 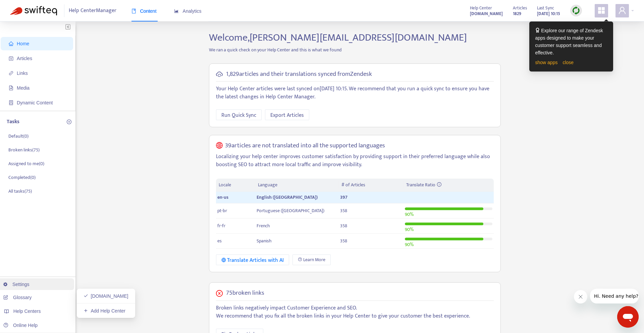 What do you see at coordinates (220, 146) in the screenshot?
I see `span: global` at bounding box center [220, 146].